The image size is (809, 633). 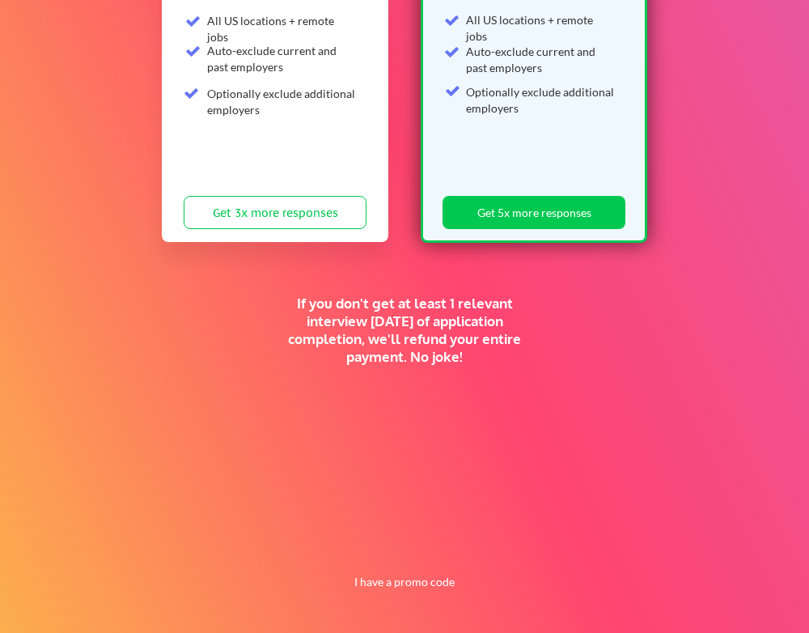 What do you see at coordinates (404, 582) in the screenshot?
I see `button: I have a promo code` at bounding box center [404, 582].